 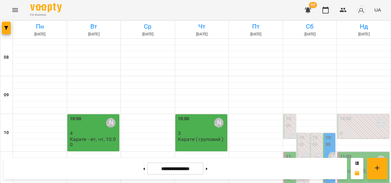 I want to click on h6: Сб, so click(x=310, y=26).